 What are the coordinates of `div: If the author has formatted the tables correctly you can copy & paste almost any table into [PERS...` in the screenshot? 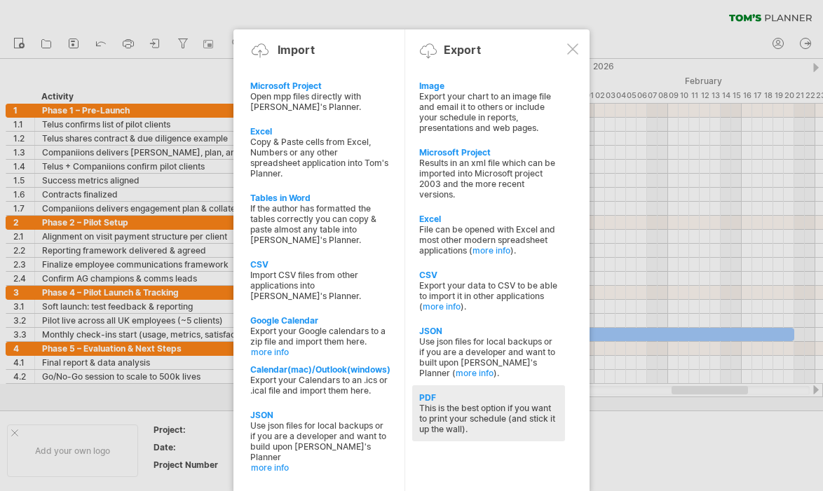 It's located at (320, 224).